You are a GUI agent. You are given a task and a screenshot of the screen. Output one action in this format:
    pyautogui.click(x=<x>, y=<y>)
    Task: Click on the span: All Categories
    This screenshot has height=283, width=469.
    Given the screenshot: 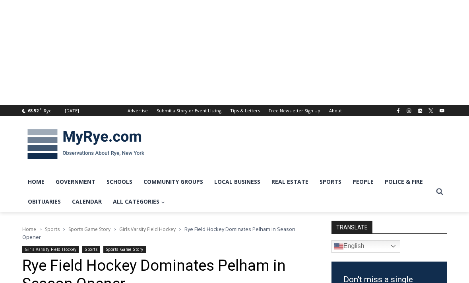 What is the action you would take?
    pyautogui.click(x=139, y=202)
    